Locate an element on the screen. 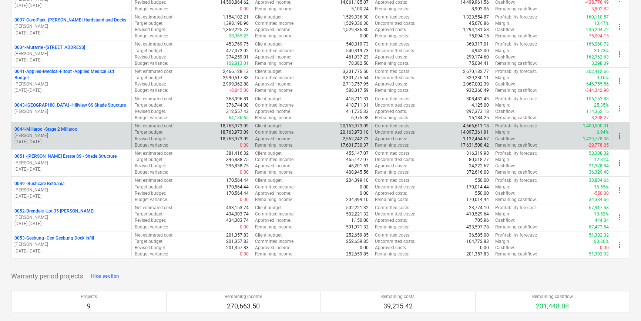  p: 0041-Applied-Medical-Fitout - Applied Medical ECI Budget is located at coordinates (71, 75).